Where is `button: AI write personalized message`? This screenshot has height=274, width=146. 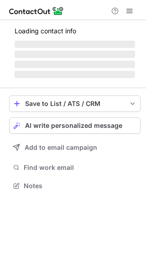
button: AI write personalized message is located at coordinates (75, 126).